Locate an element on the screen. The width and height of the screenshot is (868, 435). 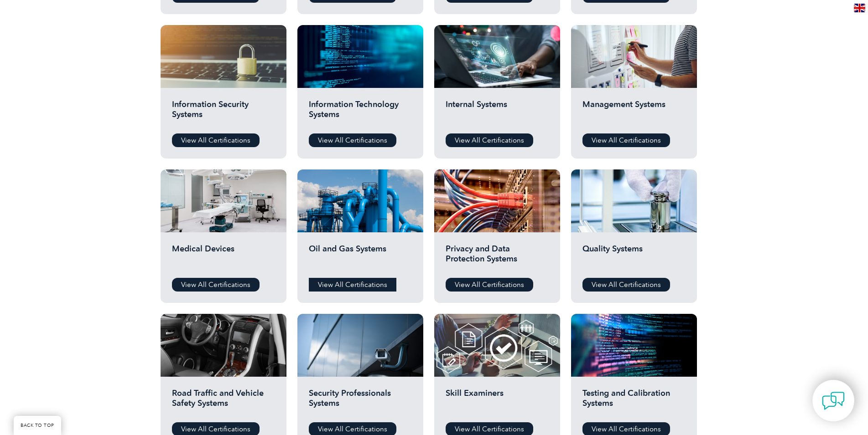
h2: Medical Devices is located at coordinates (224, 257).